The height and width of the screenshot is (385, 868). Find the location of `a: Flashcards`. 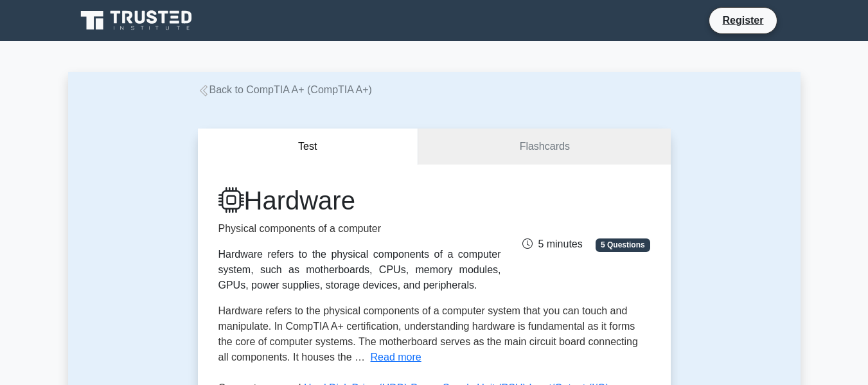

a: Flashcards is located at coordinates (544, 147).